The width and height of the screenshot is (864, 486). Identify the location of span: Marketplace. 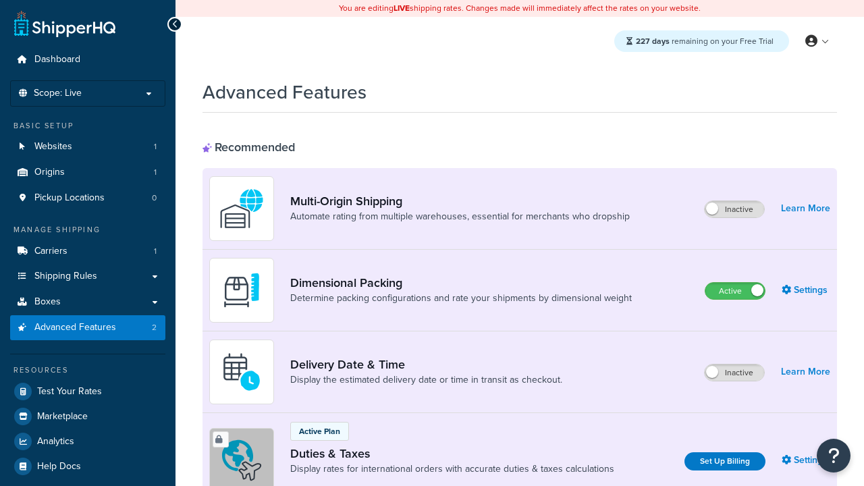
(62, 416).